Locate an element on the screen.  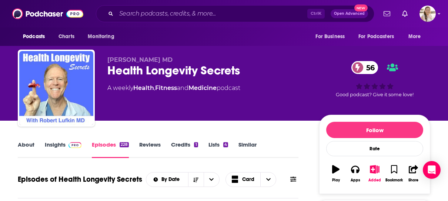
div: 4 is located at coordinates (225, 145).